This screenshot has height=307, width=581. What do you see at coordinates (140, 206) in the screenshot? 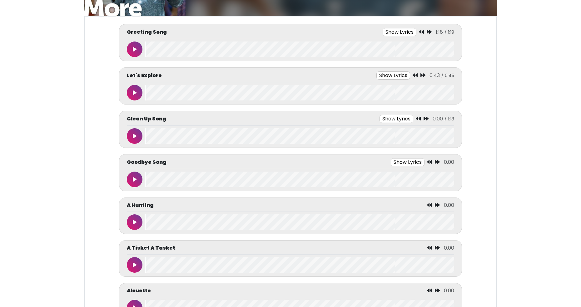
I see `p: A Hunting` at bounding box center [140, 206].